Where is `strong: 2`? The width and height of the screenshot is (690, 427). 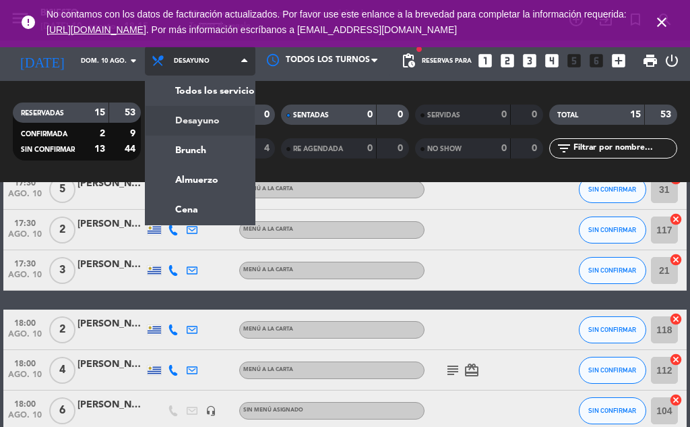
strong: 2 is located at coordinates (102, 133).